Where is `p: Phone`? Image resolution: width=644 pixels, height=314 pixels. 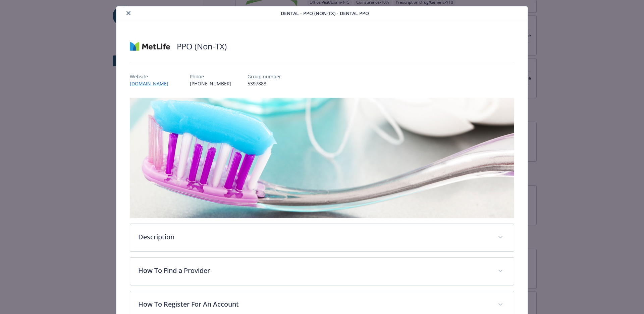 p: Phone is located at coordinates (211, 76).